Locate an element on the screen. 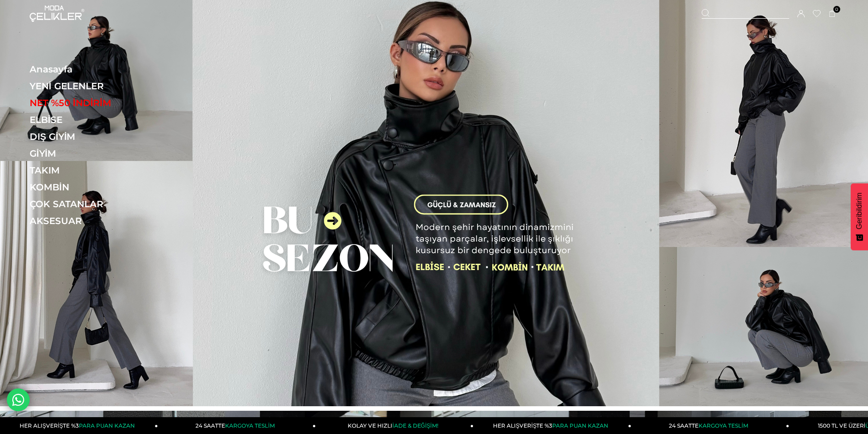  a: YENİ GELENLER is located at coordinates (92, 86).